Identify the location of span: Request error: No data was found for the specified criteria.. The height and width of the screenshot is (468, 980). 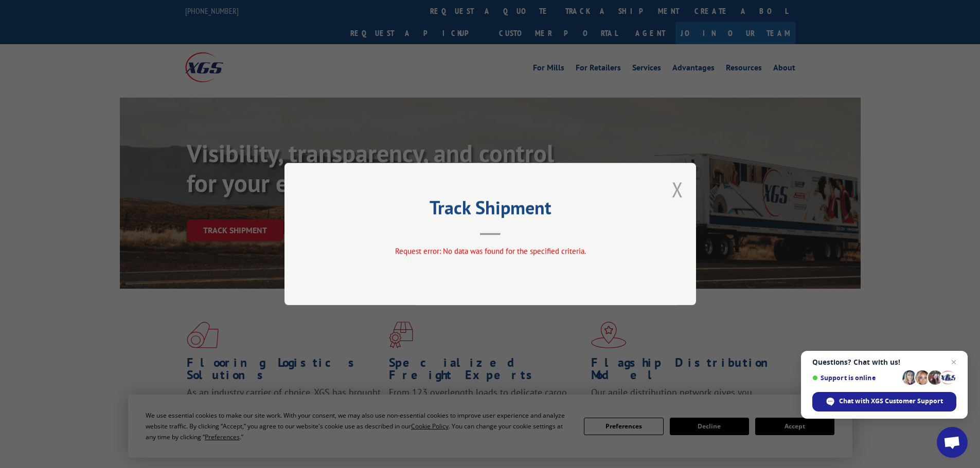
(490, 251).